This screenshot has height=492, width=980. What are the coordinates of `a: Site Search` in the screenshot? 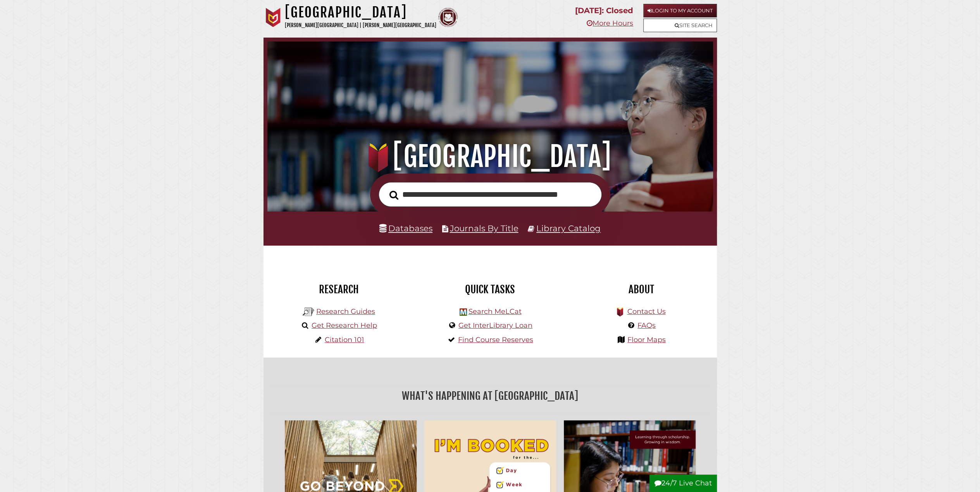 It's located at (680, 25).